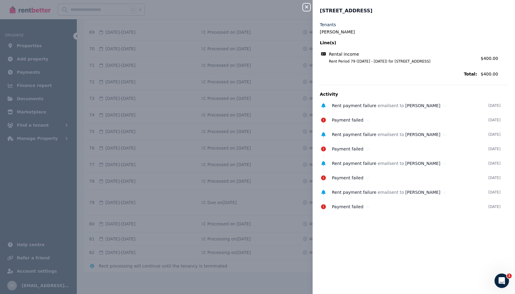 This screenshot has height=294, width=515. I want to click on span: Rental income, so click(344, 54).